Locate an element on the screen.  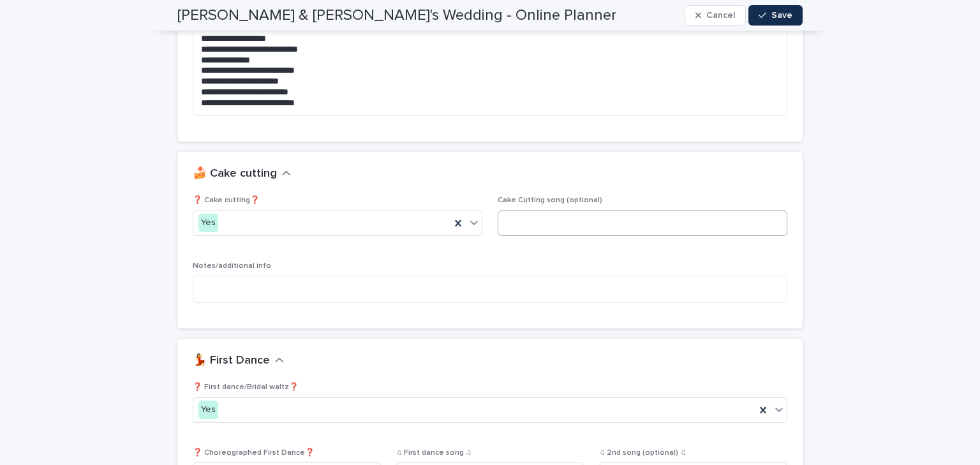
button: 💃 First Dance is located at coordinates (238, 361).